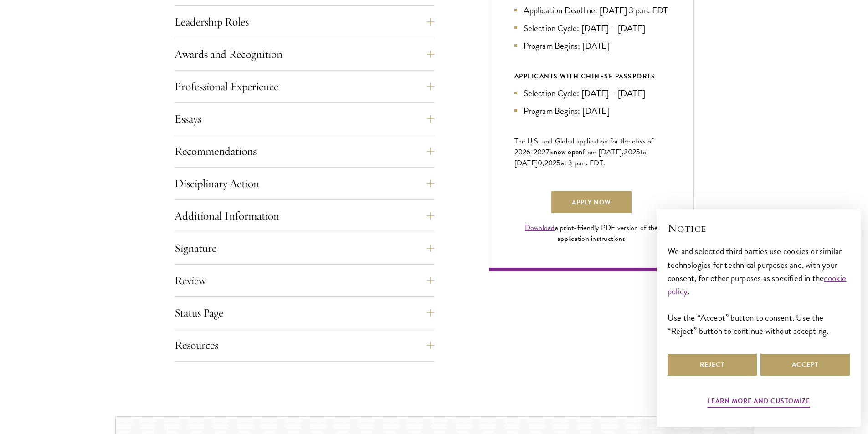  What do you see at coordinates (304, 248) in the screenshot?
I see `button: Signature` at bounding box center [304, 248].